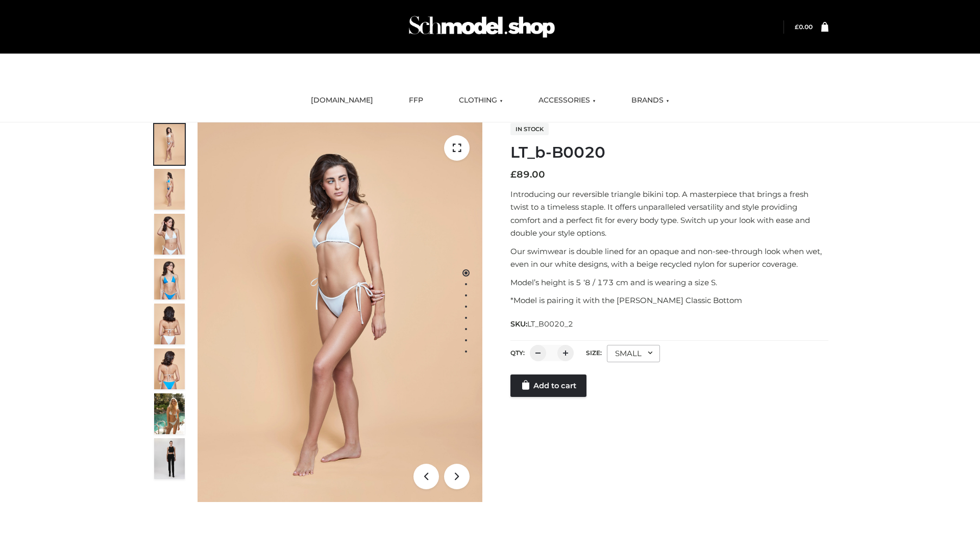 The width and height of the screenshot is (980, 551). What do you see at coordinates (340, 312) in the screenshot?
I see `img: LT_b-B0020` at bounding box center [340, 312].